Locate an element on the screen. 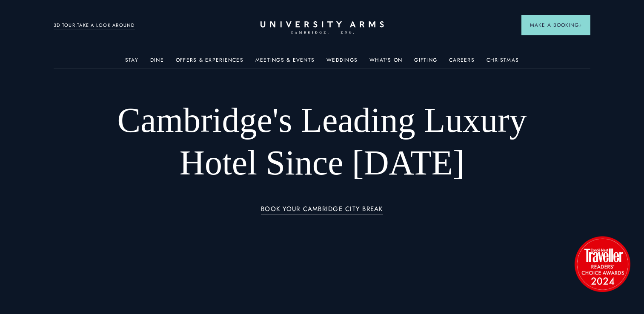 This screenshot has width=644, height=314. img: image-2524eff8f0c5d55edbf694693304c4387916dea5-1501x1501-png is located at coordinates (602, 264).